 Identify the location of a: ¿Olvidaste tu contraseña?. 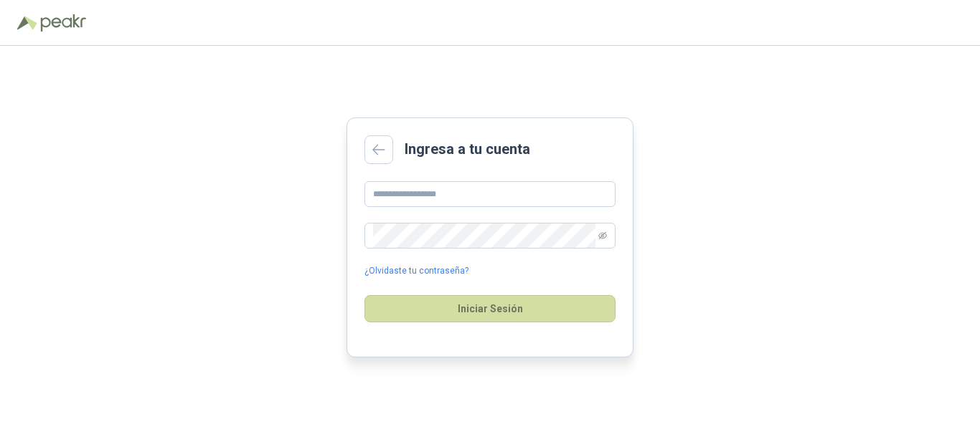
(416, 271).